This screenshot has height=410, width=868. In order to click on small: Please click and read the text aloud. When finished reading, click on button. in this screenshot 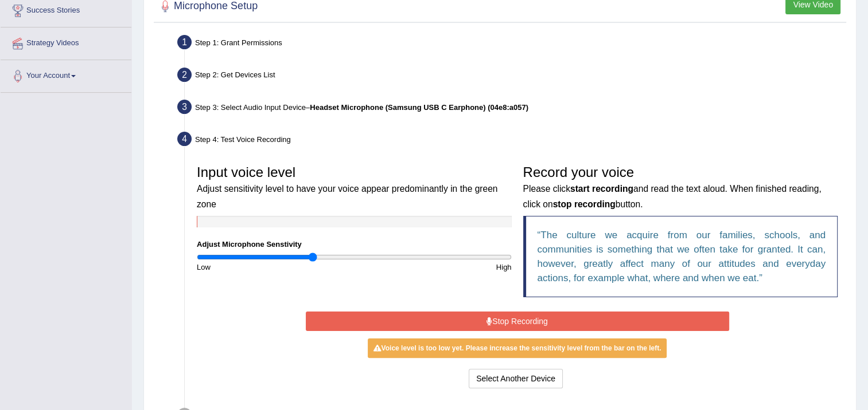, I will do `click(673, 196)`.